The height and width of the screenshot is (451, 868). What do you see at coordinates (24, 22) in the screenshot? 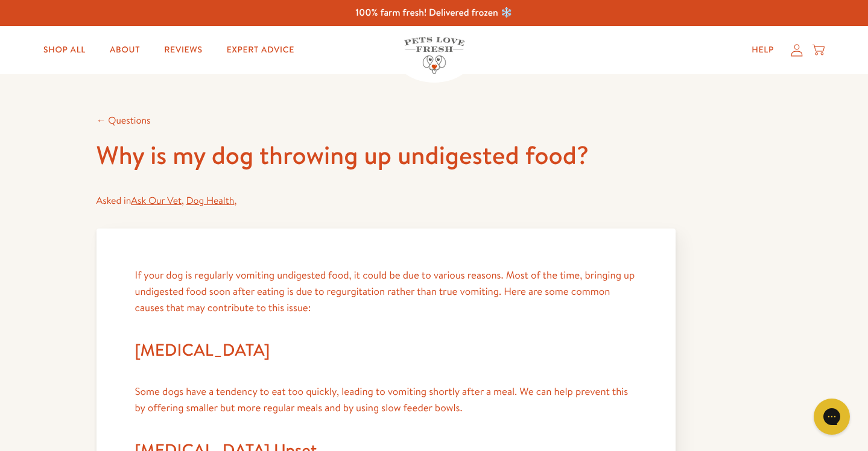
I see `button: Gorgias live chat` at bounding box center [24, 22].